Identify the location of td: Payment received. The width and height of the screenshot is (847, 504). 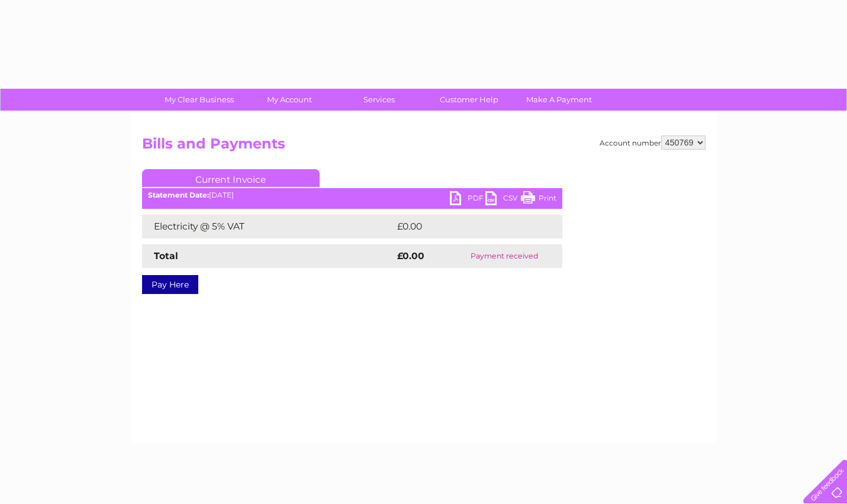
(504, 256).